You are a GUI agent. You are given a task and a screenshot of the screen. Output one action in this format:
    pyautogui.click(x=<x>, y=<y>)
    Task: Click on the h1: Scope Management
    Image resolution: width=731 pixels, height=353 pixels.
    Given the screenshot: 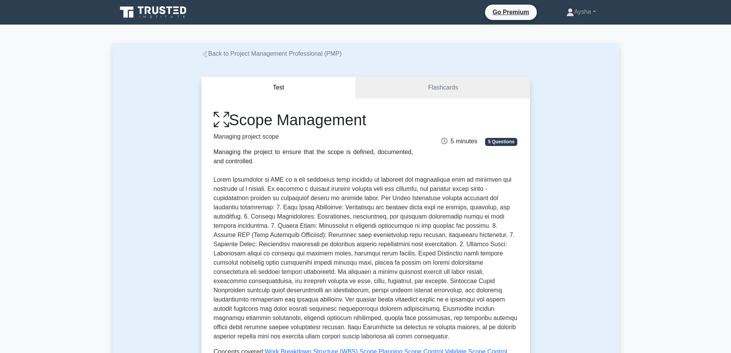 What is the action you would take?
    pyautogui.click(x=314, y=120)
    